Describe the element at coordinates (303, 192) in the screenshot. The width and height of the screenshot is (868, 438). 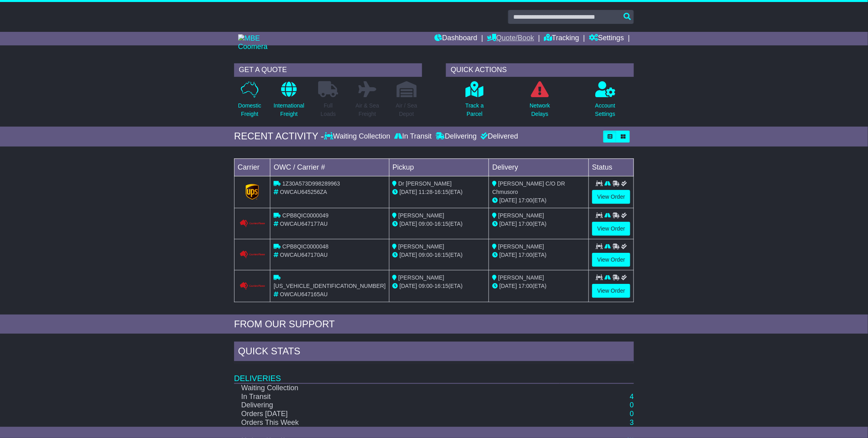
I see `span: OWCAU645256ZA` at that location.